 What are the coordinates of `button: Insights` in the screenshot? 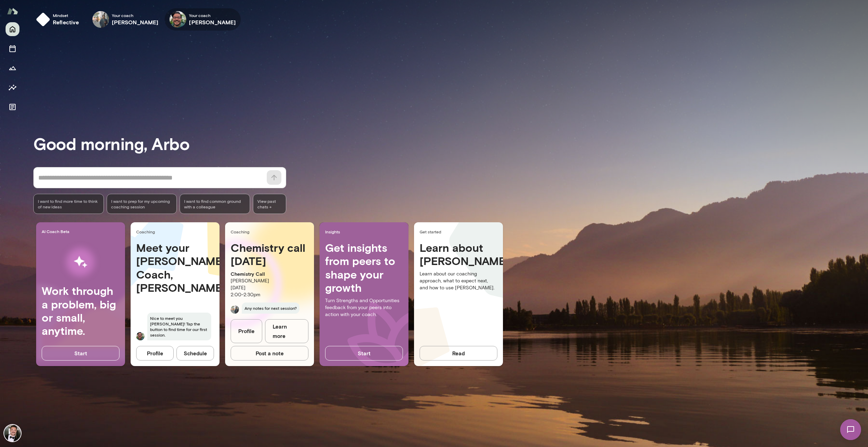 It's located at (12, 87).